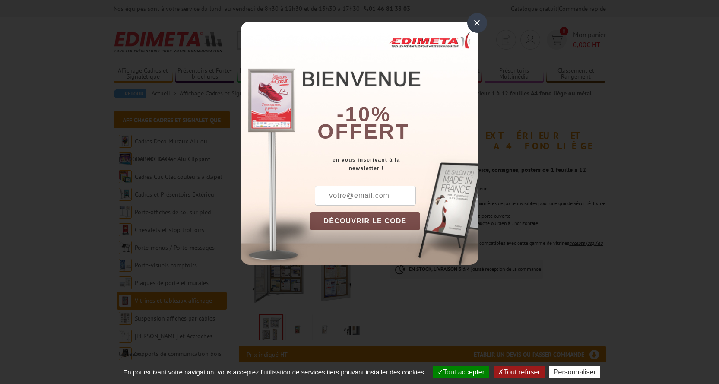 This screenshot has height=384, width=719. Describe the element at coordinates (365, 221) in the screenshot. I see `button: DÉCOUVRIR LE CODE` at that location.